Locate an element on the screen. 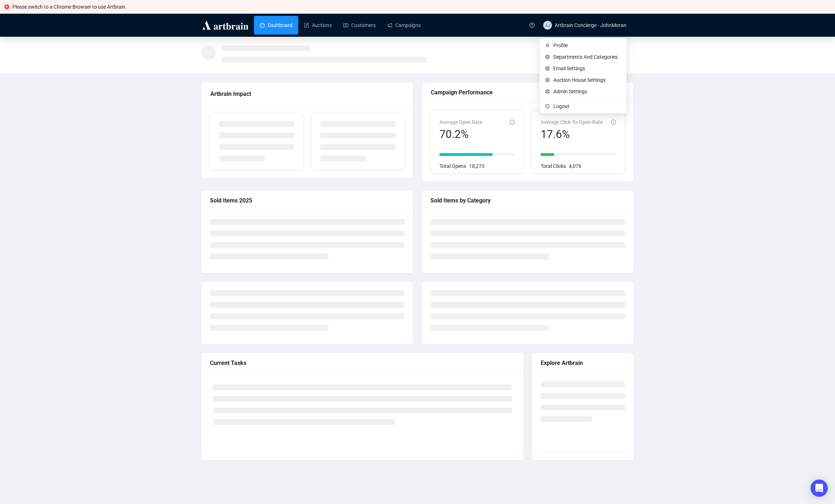 The image size is (835, 504). span: Admin Settings is located at coordinates (586, 91).